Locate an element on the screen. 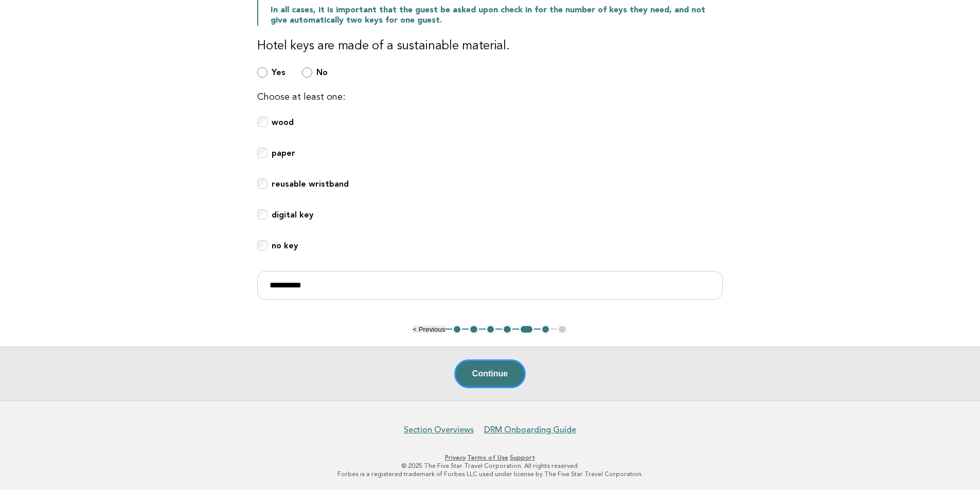  b: no key is located at coordinates (284, 245).